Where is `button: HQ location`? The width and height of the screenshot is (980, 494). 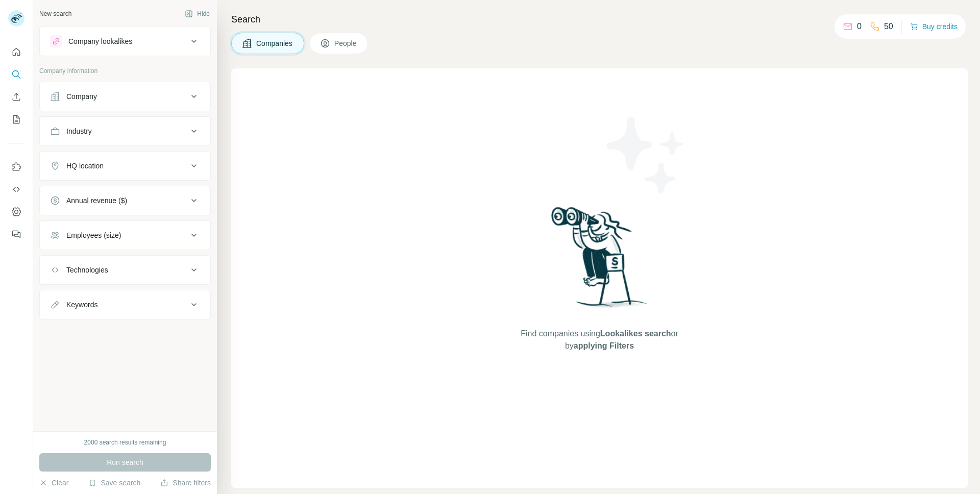
button: HQ location is located at coordinates (125, 166).